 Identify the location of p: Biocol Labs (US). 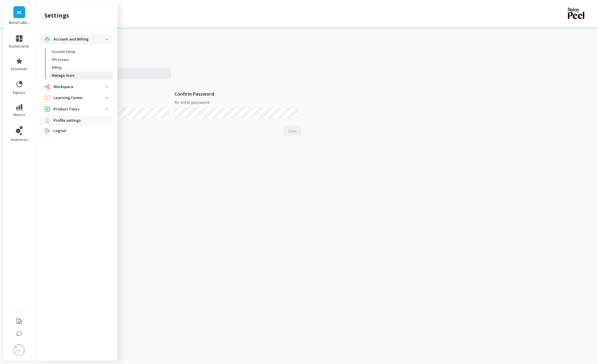
(20, 23).